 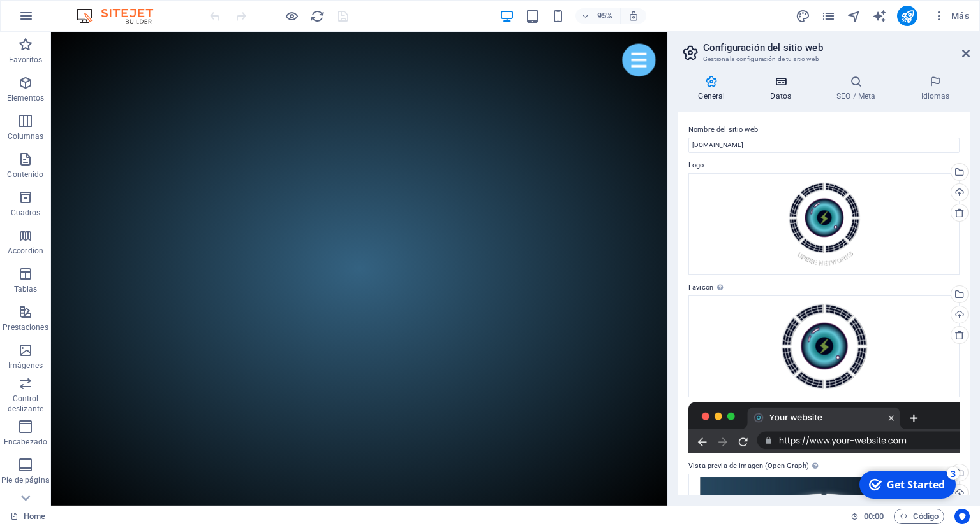 I want to click on span: 00 00, so click(x=874, y=517).